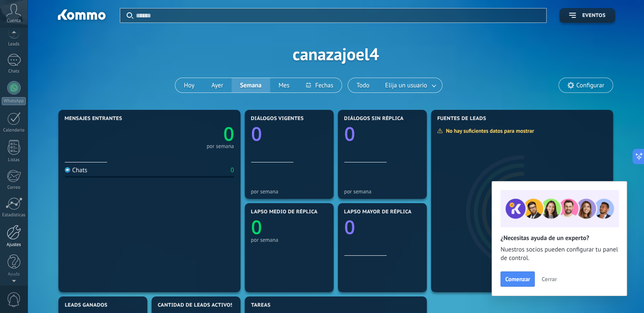 The width and height of the screenshot is (644, 313). I want to click on span: Lapso medio de réplica, so click(285, 212).